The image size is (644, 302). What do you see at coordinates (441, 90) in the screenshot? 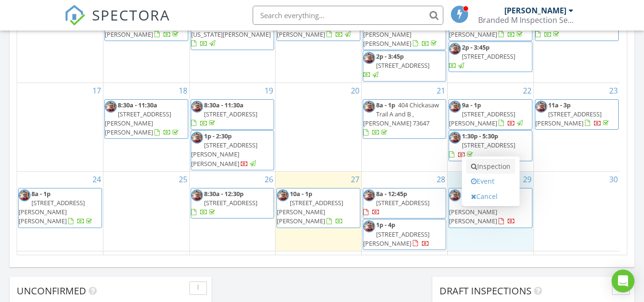
I see `a: Go to August 21, 2025` at bounding box center [441, 90].